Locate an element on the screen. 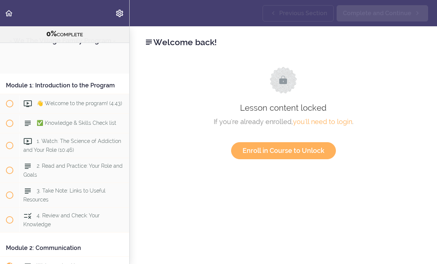  span: 4. Review and Check: Your Knowledge is located at coordinates (61, 220).